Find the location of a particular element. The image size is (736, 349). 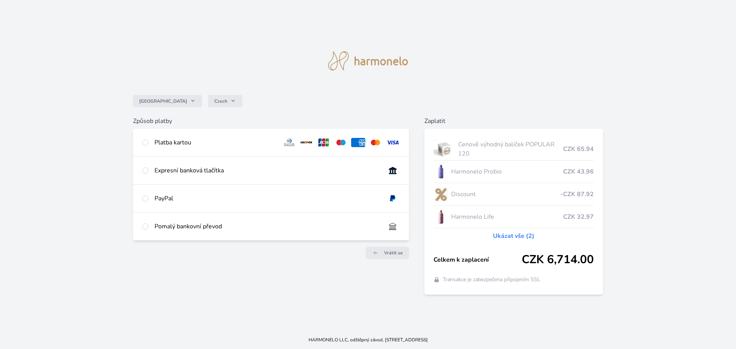

img: CLEAN_PROBIO_se_stinem_x-lo.jpg is located at coordinates (441, 172).